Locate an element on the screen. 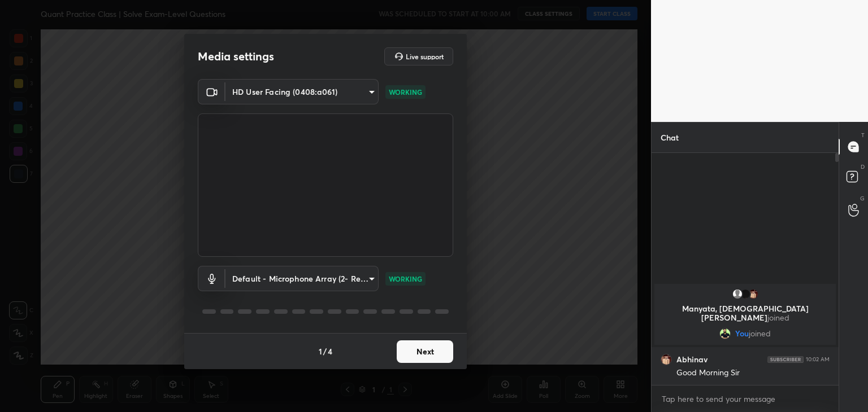 Image resolution: width=868 pixels, height=412 pixels. p: T is located at coordinates (863, 135).